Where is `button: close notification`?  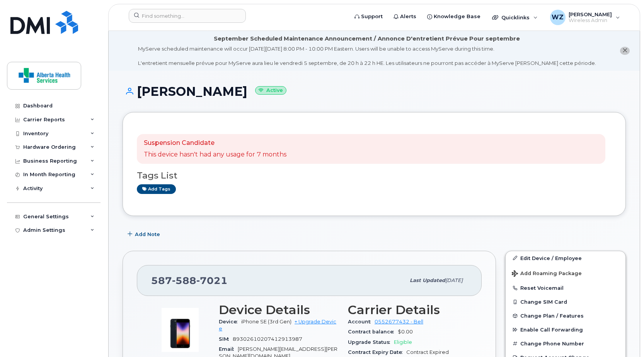 button: close notification is located at coordinates (625, 51).